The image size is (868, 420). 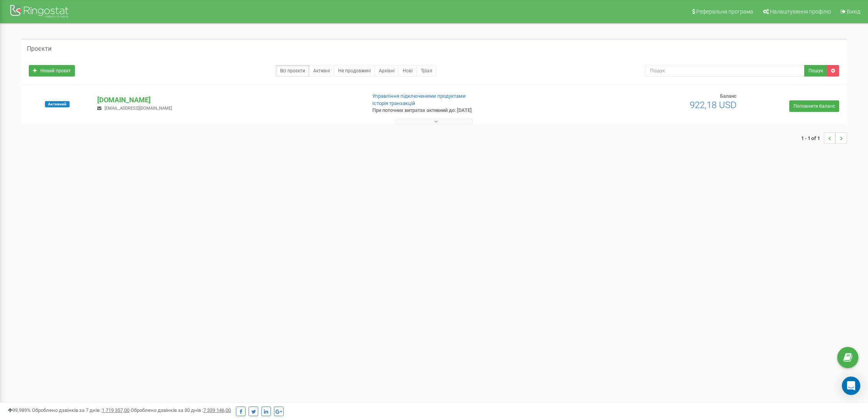 What do you see at coordinates (814, 106) in the screenshot?
I see `a: Поповнити баланс` at bounding box center [814, 106].